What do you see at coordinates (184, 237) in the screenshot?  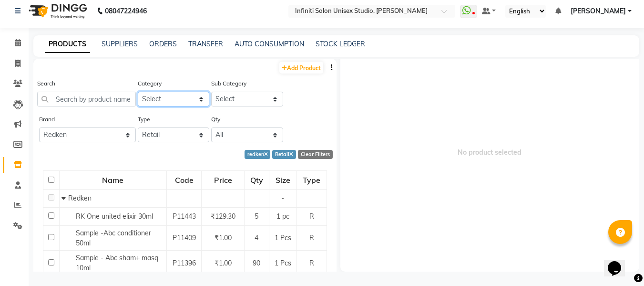 I see `span: P11409` at bounding box center [184, 237].